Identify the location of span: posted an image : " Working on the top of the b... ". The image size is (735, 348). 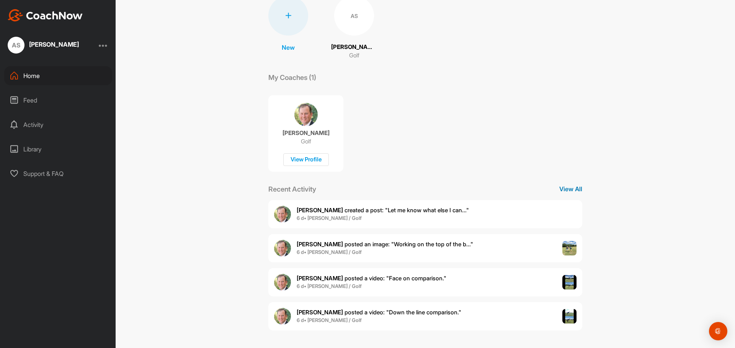
(385, 244).